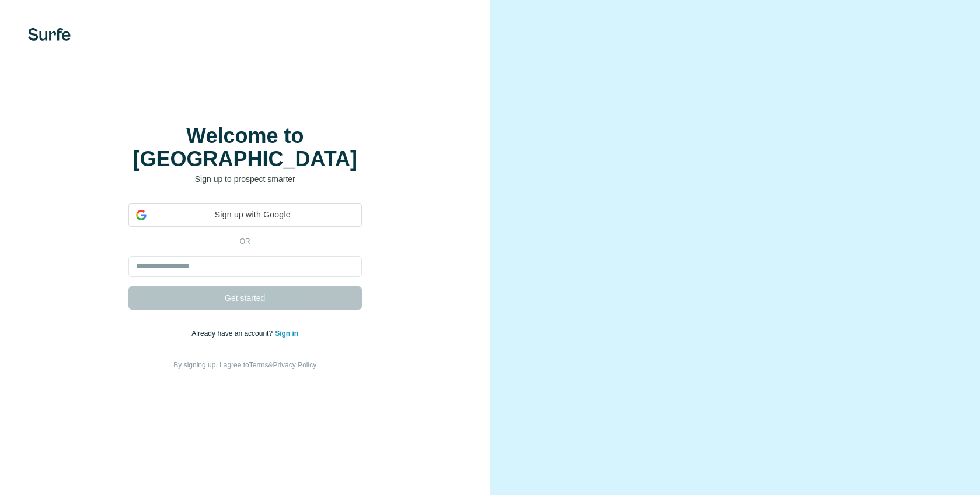  What do you see at coordinates (295, 365) in the screenshot?
I see `a: Privacy Policy` at bounding box center [295, 365].